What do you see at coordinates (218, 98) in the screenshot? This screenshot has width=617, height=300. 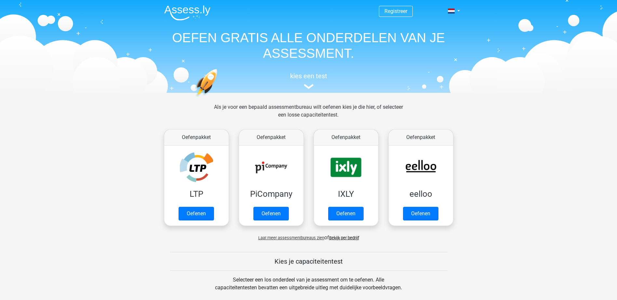 I see `img: oefenen` at bounding box center [218, 98].